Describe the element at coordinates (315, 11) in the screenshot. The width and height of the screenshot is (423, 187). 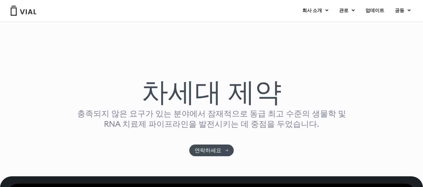
I see `a: 회사 소개메뉴 토글` at that location.